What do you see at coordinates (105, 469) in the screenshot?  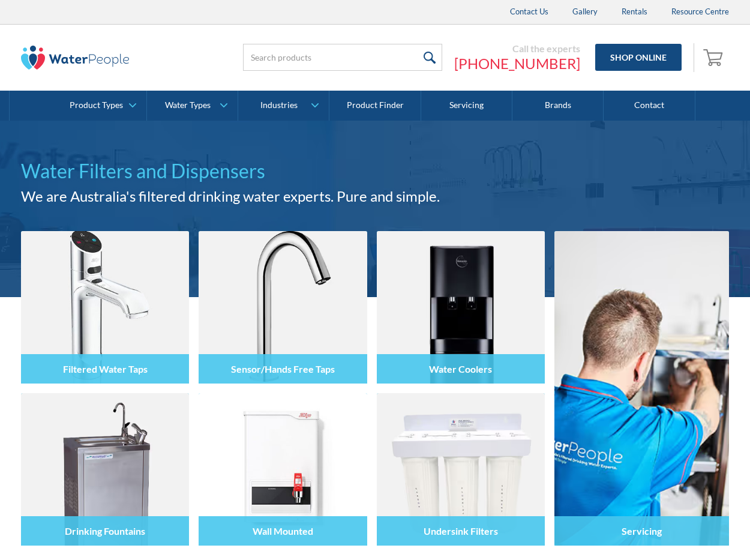 I see `a: Drinking Fountains` at bounding box center [105, 469].